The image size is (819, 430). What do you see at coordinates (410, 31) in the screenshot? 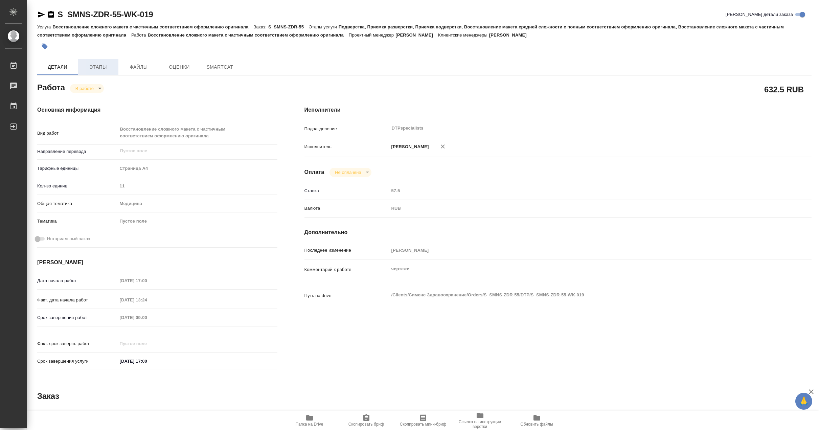
I see `p: Подверстка, Приемка разверстки, Приемка подверстки, Восстановление макета средней сложности с пол...` at bounding box center [410, 31].